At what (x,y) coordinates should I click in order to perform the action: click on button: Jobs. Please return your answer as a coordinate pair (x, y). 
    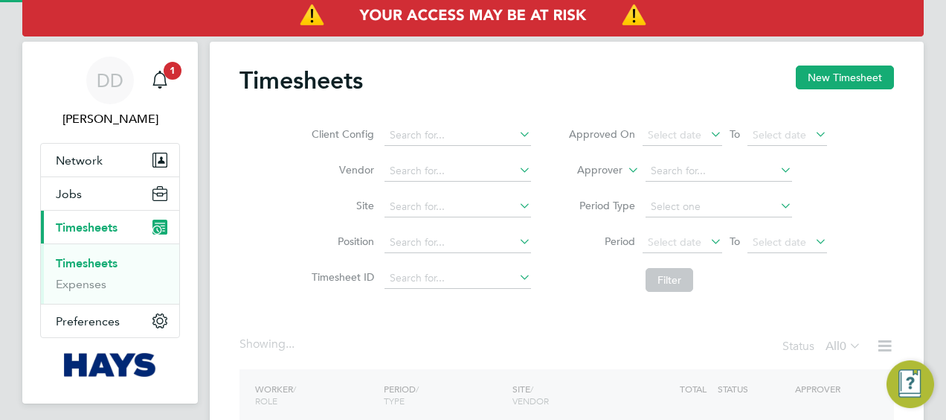
    Looking at the image, I should click on (110, 193).